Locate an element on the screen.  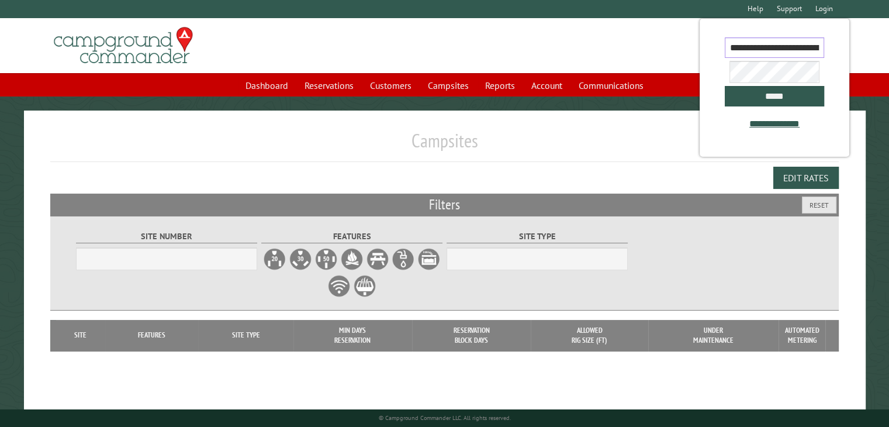
a: Communications is located at coordinates (611, 85).